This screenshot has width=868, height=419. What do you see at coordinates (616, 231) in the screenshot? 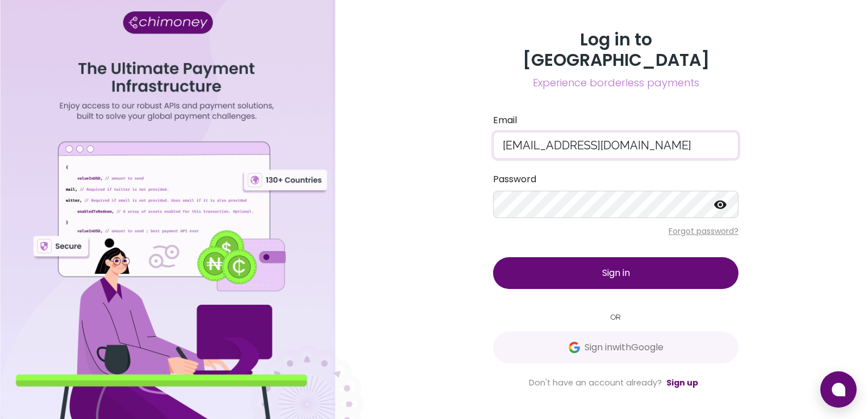
I see `p: Forgot password?` at bounding box center [616, 231].